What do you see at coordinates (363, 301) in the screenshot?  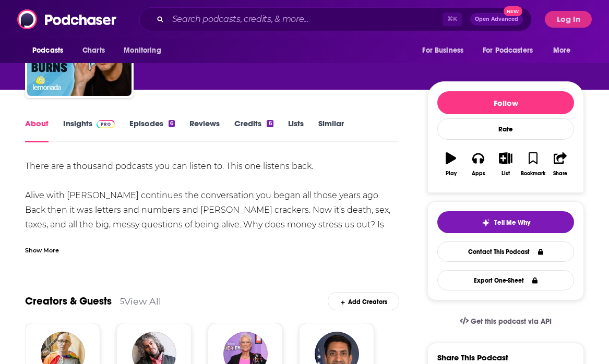 I see `div: Add Creators` at bounding box center [363, 301].